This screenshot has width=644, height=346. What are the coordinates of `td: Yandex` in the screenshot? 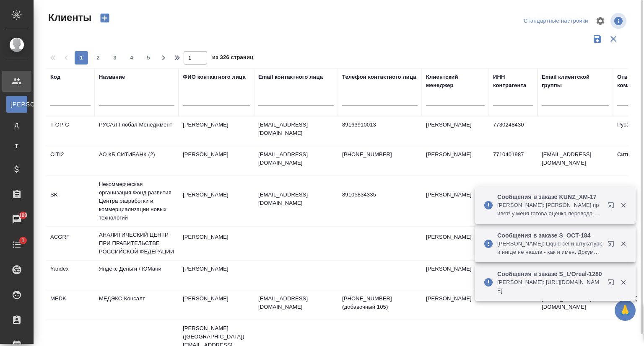 It's located at (71, 275).